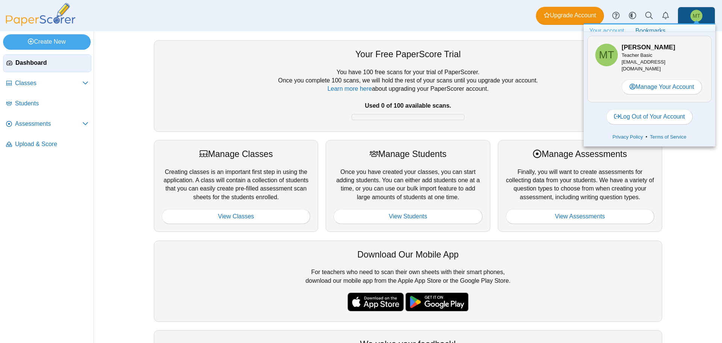  What do you see at coordinates (408, 281) in the screenshot?
I see `div: For teachers who need to scan their own sheets with their smart phones, download our mobile app f...` at bounding box center [408, 281].